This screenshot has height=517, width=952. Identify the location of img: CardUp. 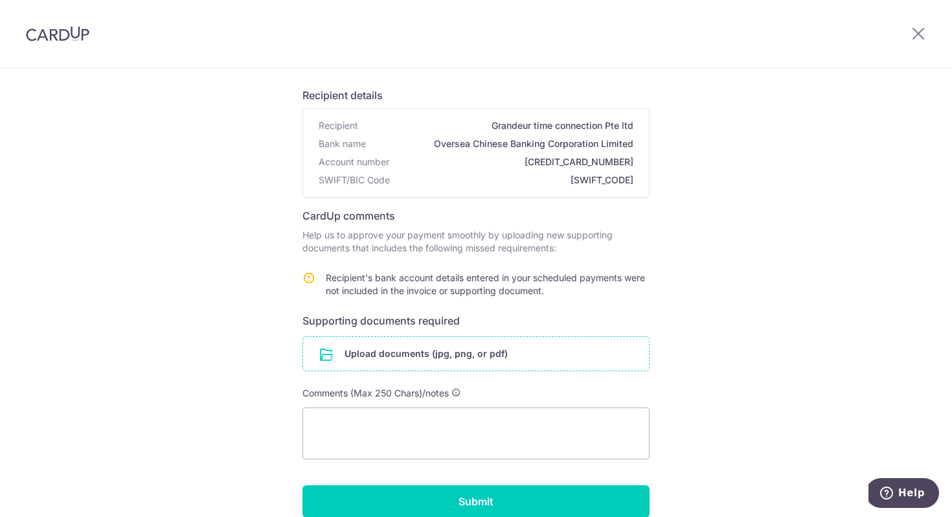
(58, 34).